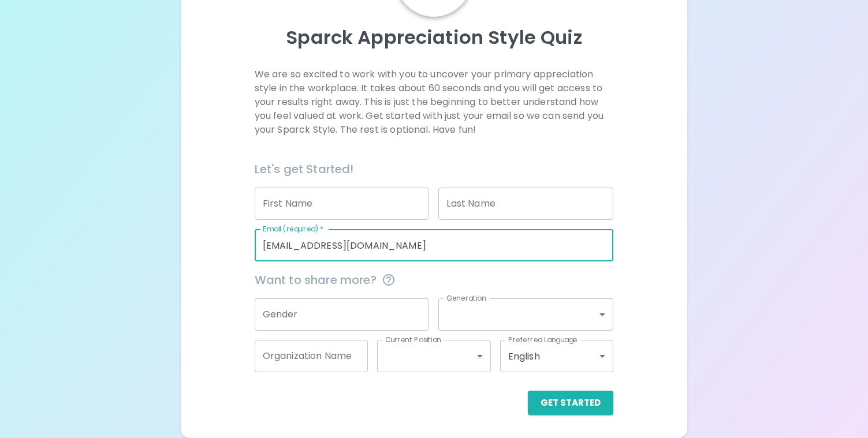 The height and width of the screenshot is (438, 868). Describe the element at coordinates (466, 298) in the screenshot. I see `label: Generation` at that location.